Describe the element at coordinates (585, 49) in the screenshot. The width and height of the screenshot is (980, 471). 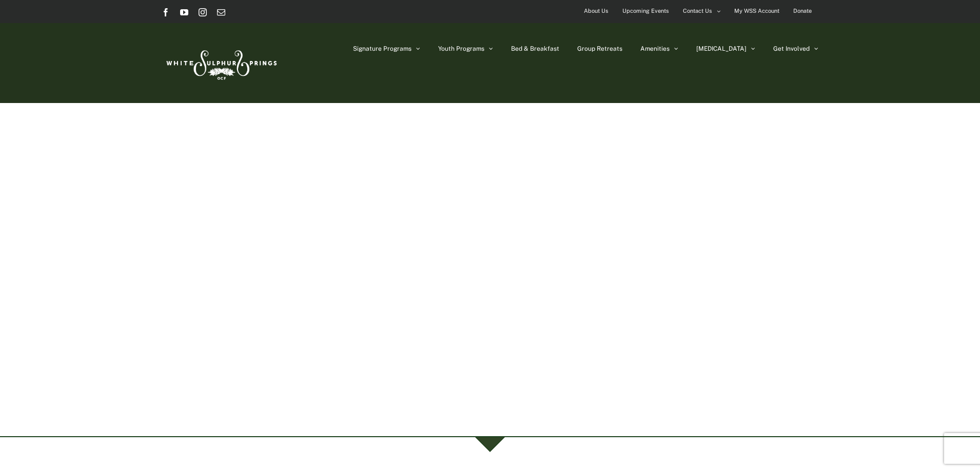
I see `nav: Main Menu` at that location.